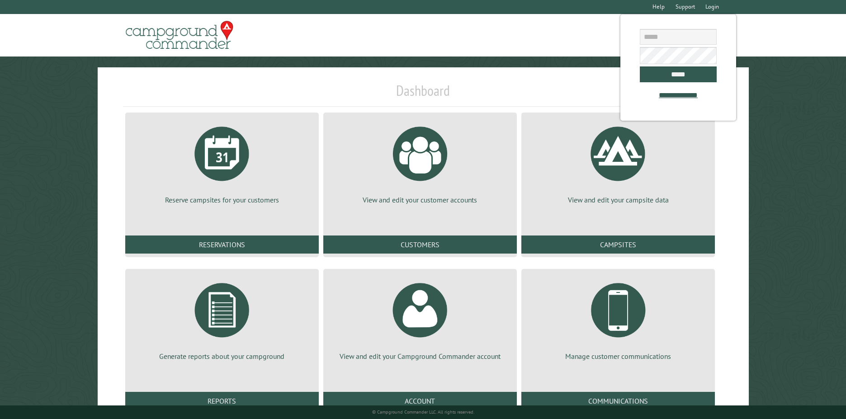 The image size is (846, 419). Describe the element at coordinates (618, 200) in the screenshot. I see `p: View and edit your campsite data` at that location.